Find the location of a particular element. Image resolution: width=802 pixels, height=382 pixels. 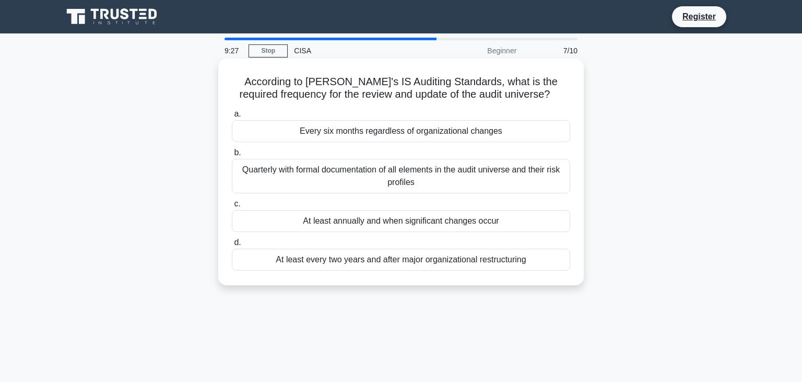

span: b. is located at coordinates (237, 152).